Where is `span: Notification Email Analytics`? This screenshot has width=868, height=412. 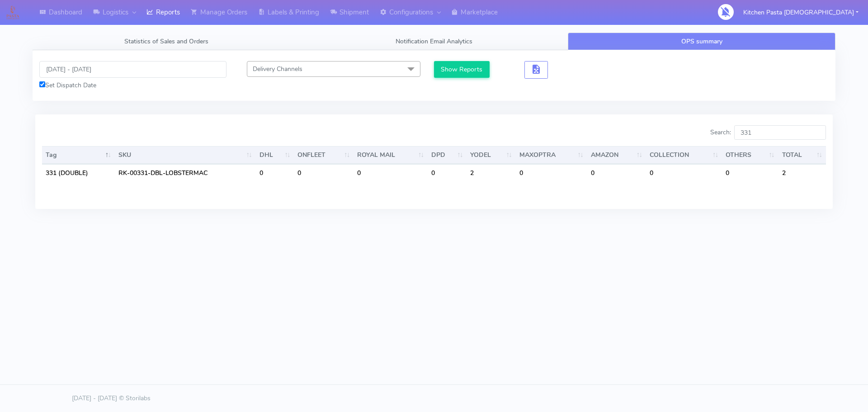
span: Notification Email Analytics is located at coordinates (434, 41).